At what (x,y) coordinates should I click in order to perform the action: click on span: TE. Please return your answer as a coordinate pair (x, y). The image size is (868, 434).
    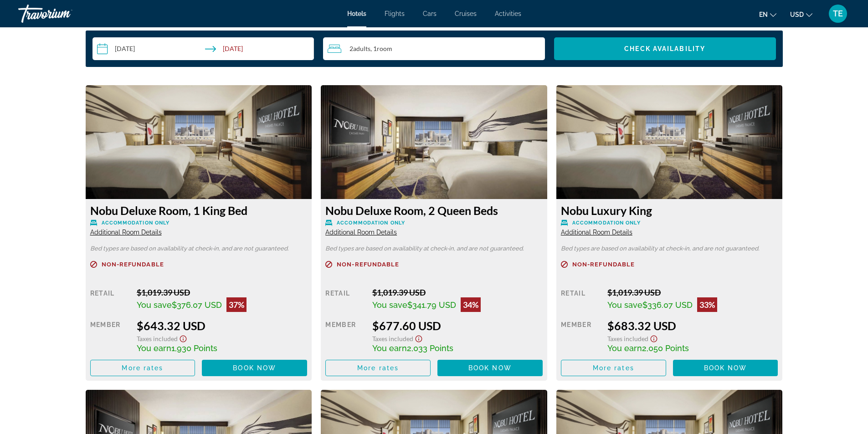
    Looking at the image, I should click on (837, 14).